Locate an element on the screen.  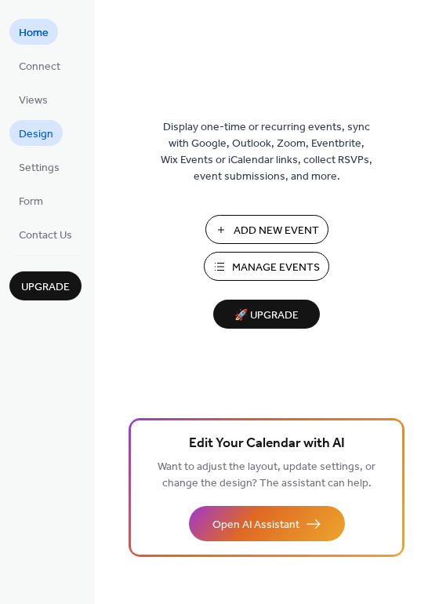
a: Views is located at coordinates (33, 99).